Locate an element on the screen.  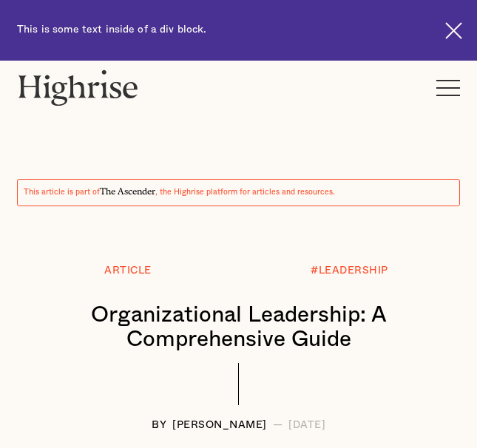
div: BY is located at coordinates (159, 425).